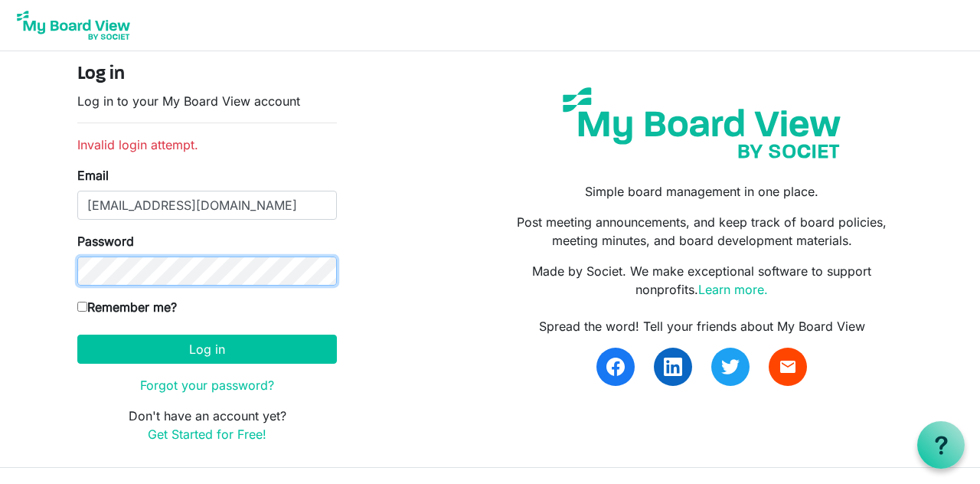  Describe the element at coordinates (701, 326) in the screenshot. I see `div: Spread the word! Tell your friends about My Board View` at that location.